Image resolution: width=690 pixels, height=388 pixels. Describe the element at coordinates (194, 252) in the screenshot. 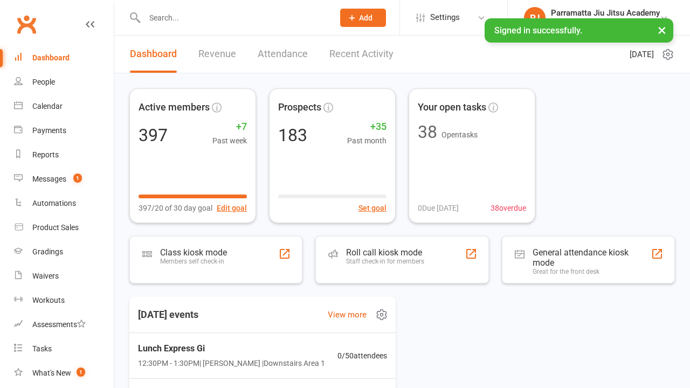

I see `div: Class kiosk mode` at that location.